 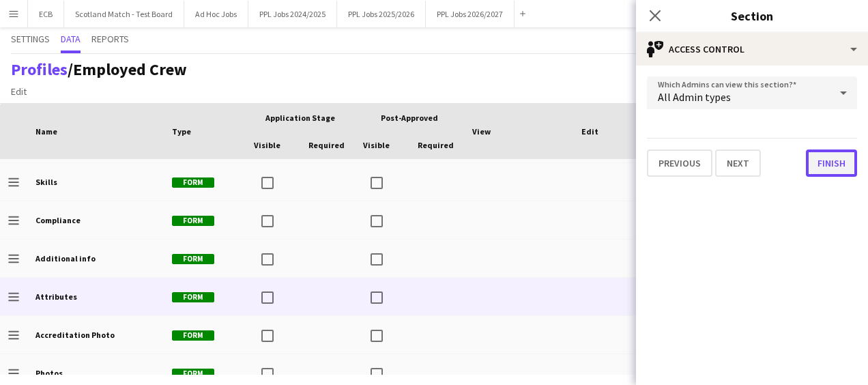 What do you see at coordinates (216, 14) in the screenshot?
I see `button: Ad Hoc Jobs` at bounding box center [216, 14].